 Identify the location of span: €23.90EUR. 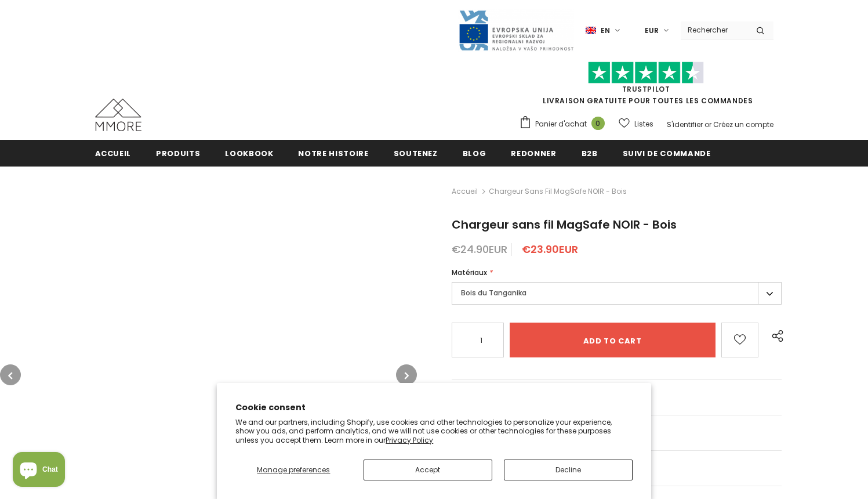
(550, 249).